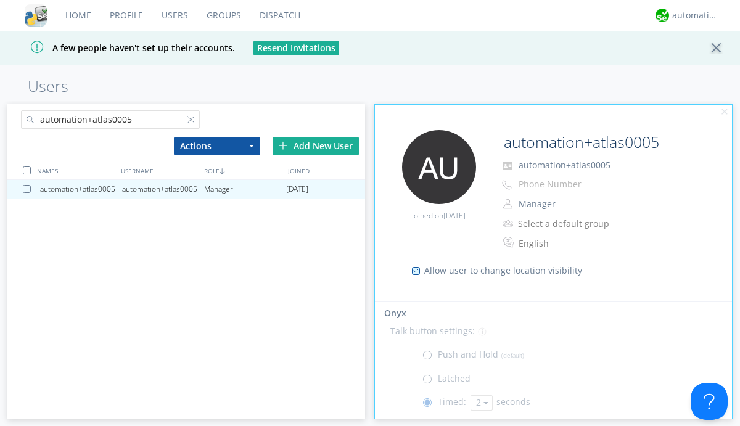  Describe the element at coordinates (36, 15) in the screenshot. I see `img: cddb5a64eb264b2086981ab96f4c1ba7` at that location.